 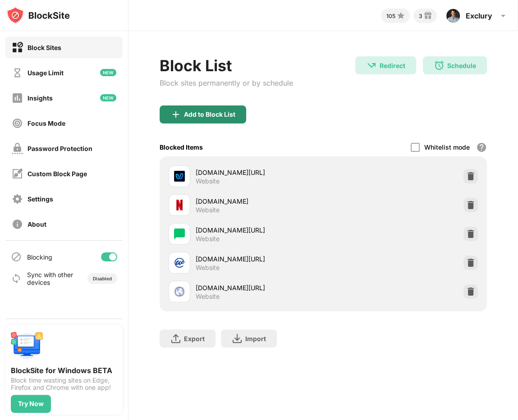 I want to click on img: AGNmyxbEjDMunfU7yF76ZyYYi7ECoePLl2WixhPj-LYOlQ=s96-c, so click(x=453, y=16).